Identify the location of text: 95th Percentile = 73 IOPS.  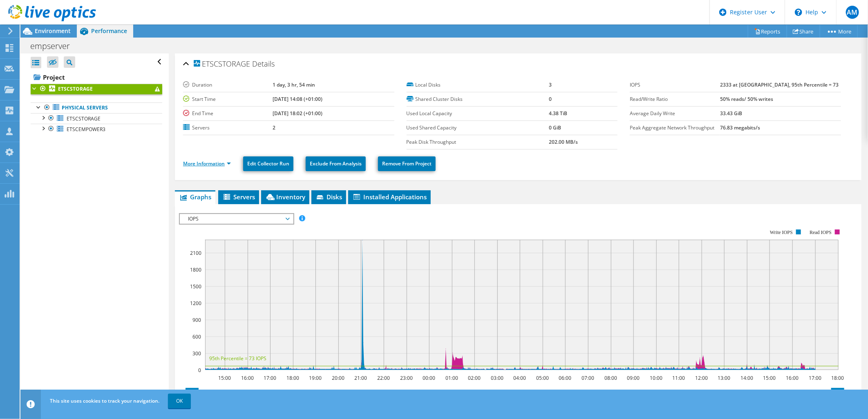
(238, 358).